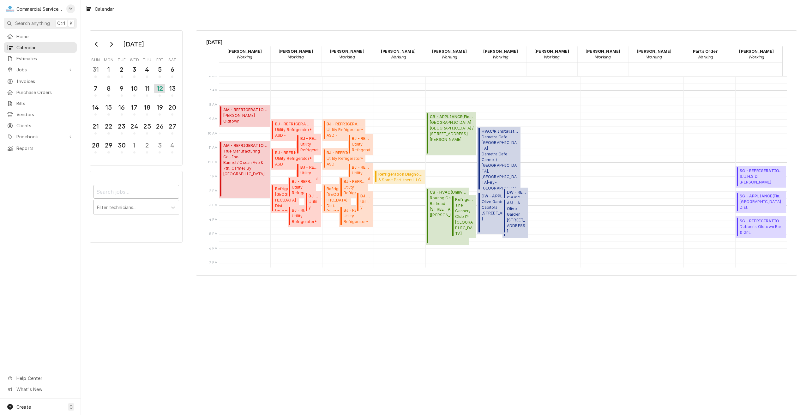  Describe the element at coordinates (214, 177) in the screenshot. I see `span: 1 PM` at that location.